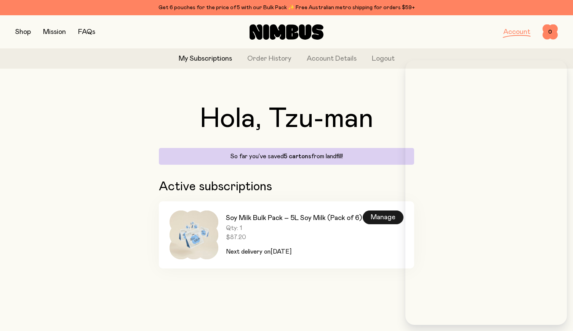  I want to click on span: 5 cartons, so click(298, 156).